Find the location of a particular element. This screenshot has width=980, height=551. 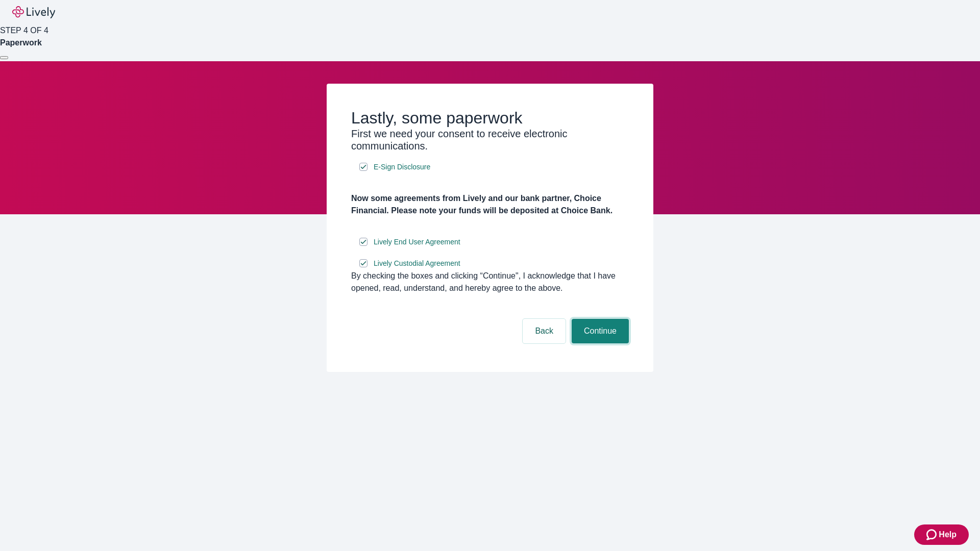

h4: Now some agreements from Lively and our bank partner, Choice Financial. Please note your funds wi... is located at coordinates (490, 205).